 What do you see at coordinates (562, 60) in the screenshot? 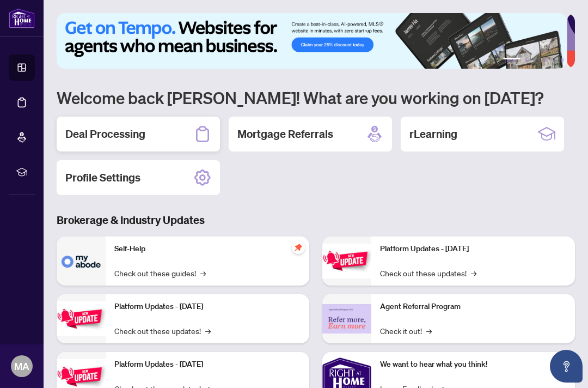
I see `button: 6` at bounding box center [562, 60].